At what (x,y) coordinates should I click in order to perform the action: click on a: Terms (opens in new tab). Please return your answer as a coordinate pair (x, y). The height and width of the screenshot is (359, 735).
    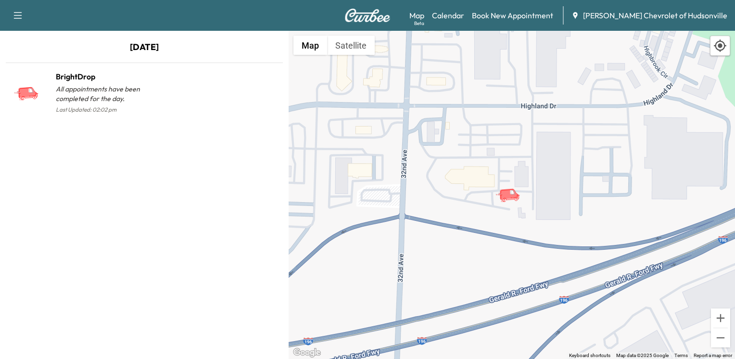
    Looking at the image, I should click on (681, 355).